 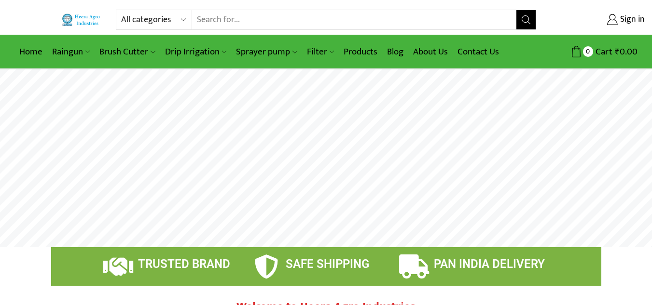 What do you see at coordinates (266, 52) in the screenshot?
I see `a: Sprayer pump` at bounding box center [266, 52].